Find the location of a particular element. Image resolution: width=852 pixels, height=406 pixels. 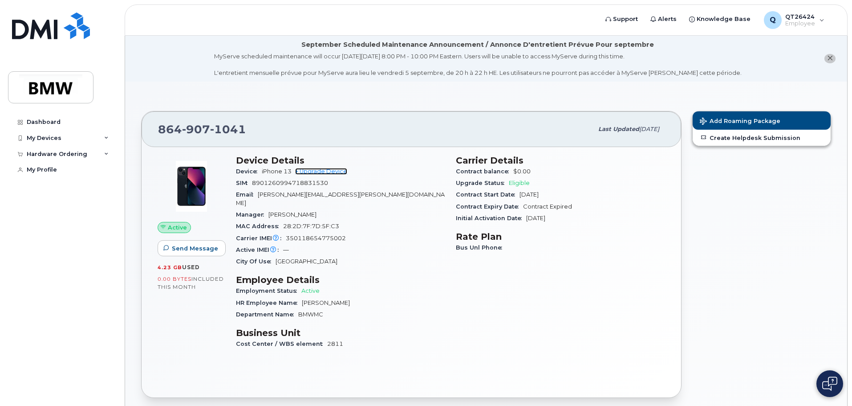

span: City Of Use is located at coordinates (256, 261).